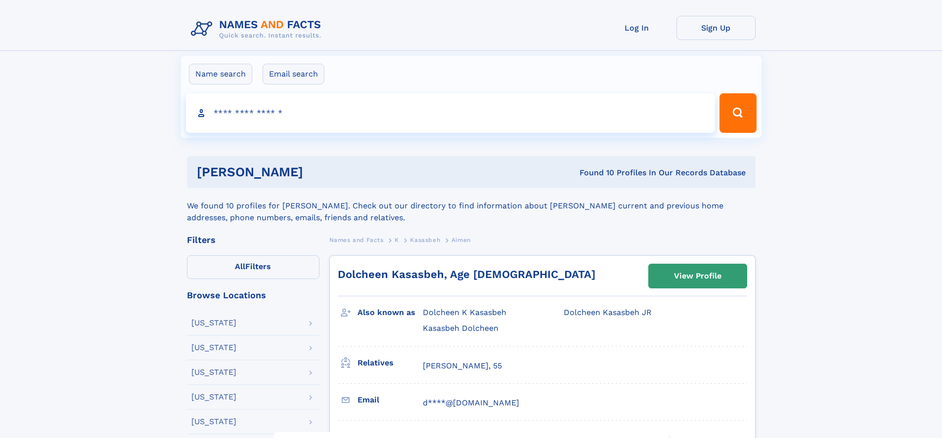 Image resolution: width=942 pixels, height=438 pixels. I want to click on span: K, so click(396, 240).